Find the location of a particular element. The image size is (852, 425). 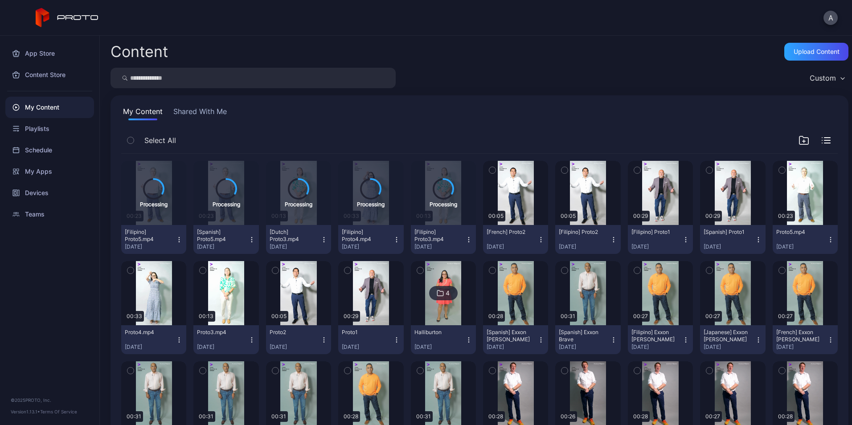

div: My Content is located at coordinates (49, 107).